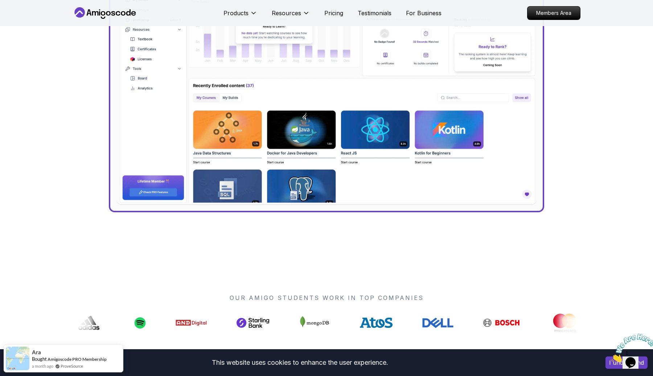 Image resolution: width=653 pixels, height=376 pixels. What do you see at coordinates (626, 363) in the screenshot?
I see `button: Accept cookies` at bounding box center [626, 363].